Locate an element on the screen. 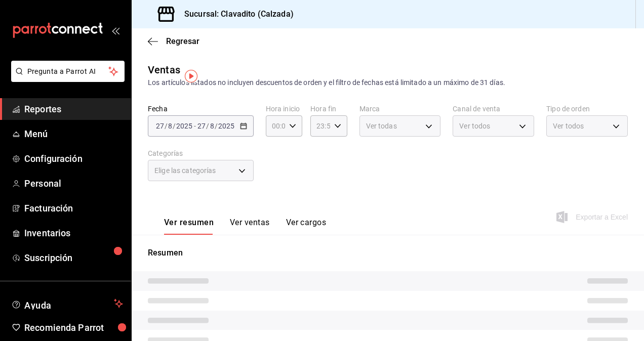 The width and height of the screenshot is (644, 341). button: Ver ventas is located at coordinates (250, 226).